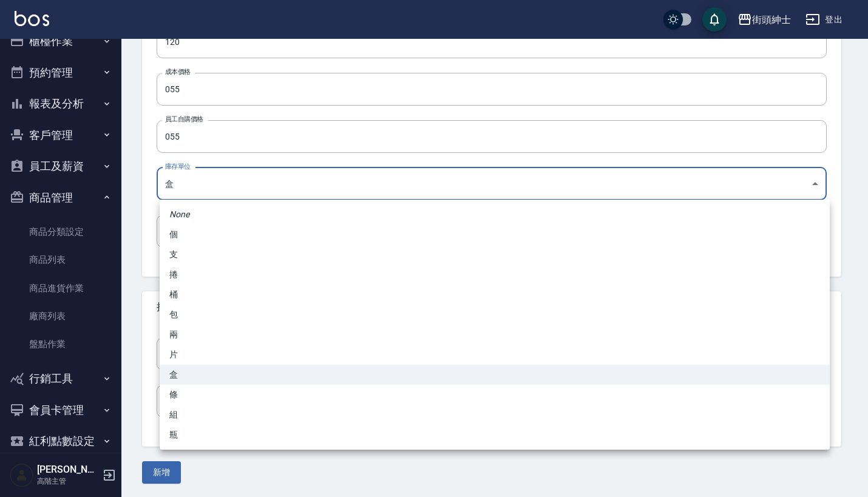  I want to click on li: 片, so click(494, 354).